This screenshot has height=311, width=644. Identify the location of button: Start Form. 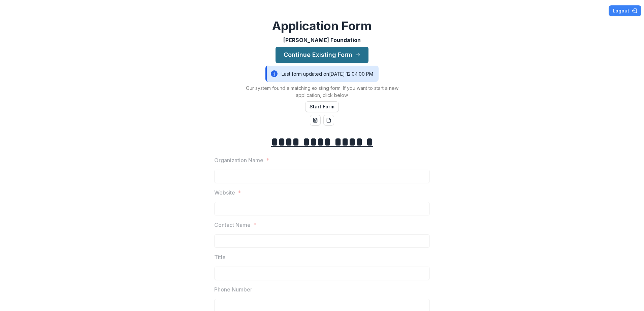
(322, 107).